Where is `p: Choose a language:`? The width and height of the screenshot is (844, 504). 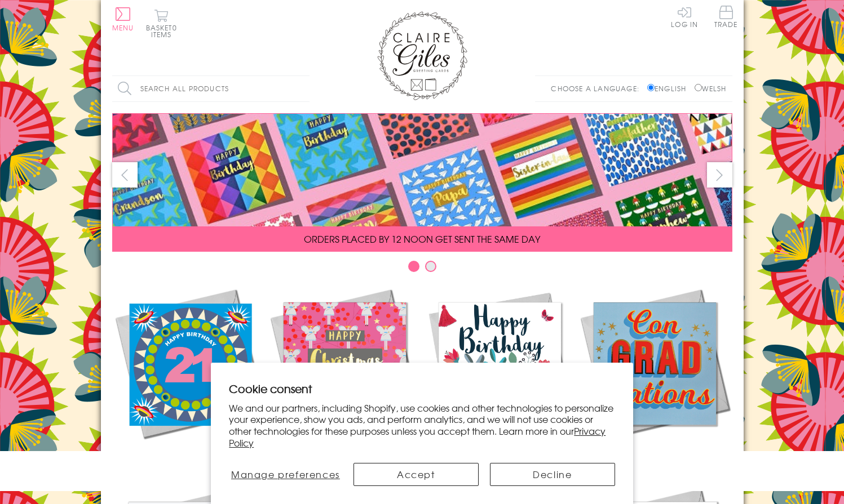
p: Choose a language: is located at coordinates (598, 89).